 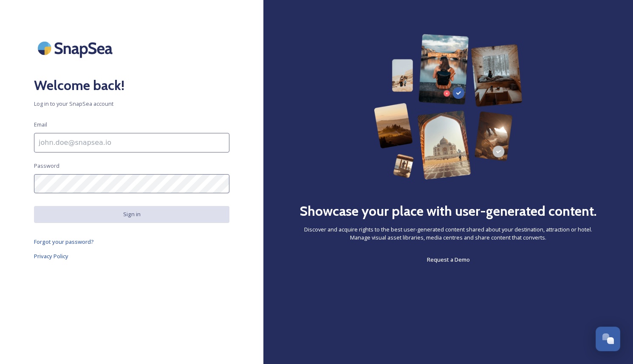 I want to click on img: SnapSea Logo, so click(x=76, y=48).